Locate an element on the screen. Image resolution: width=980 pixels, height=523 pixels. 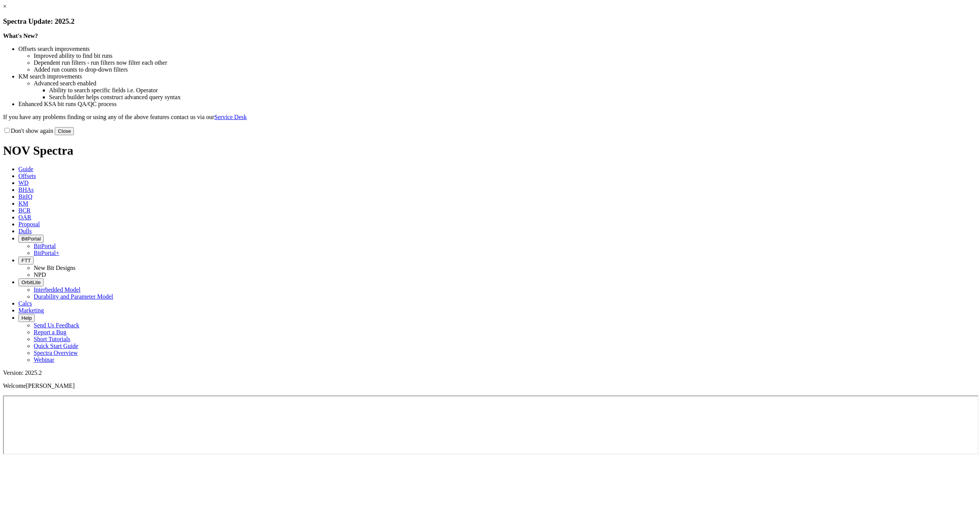
li: Ability to search specific fields i.e. Operator is located at coordinates (513, 91).